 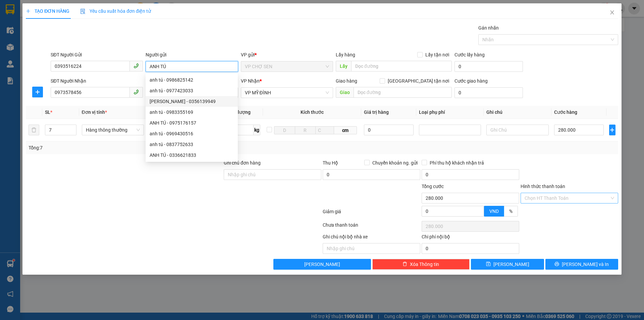 What do you see at coordinates (489, 264) in the screenshot?
I see `span: save` at bounding box center [489, 264].